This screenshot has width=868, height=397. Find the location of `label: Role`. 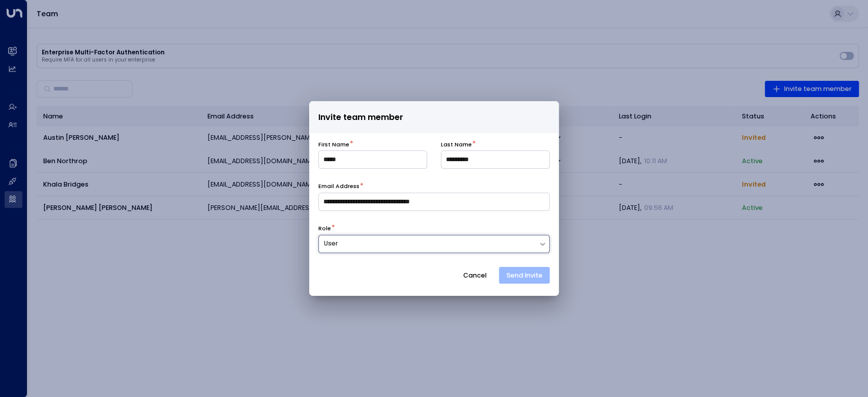

label: Role is located at coordinates (324, 229).